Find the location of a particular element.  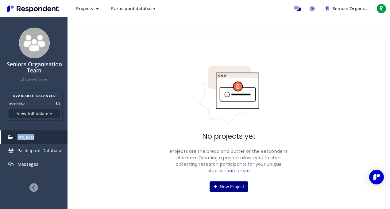

h2: AVAILABLE BALANCES is located at coordinates (34, 96).